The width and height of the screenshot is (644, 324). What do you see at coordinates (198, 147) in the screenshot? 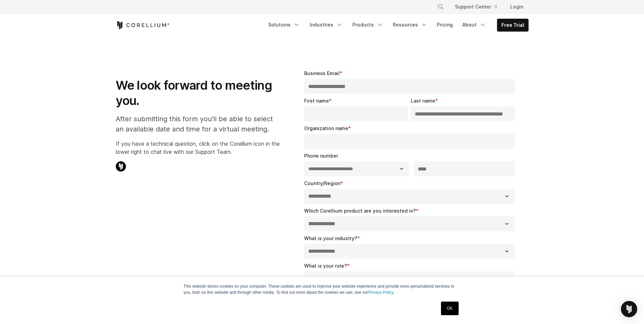
I see `p: If you have a technical question, click on the Corellium icon in the lower right to chat live wit...` at bounding box center [198, 147].